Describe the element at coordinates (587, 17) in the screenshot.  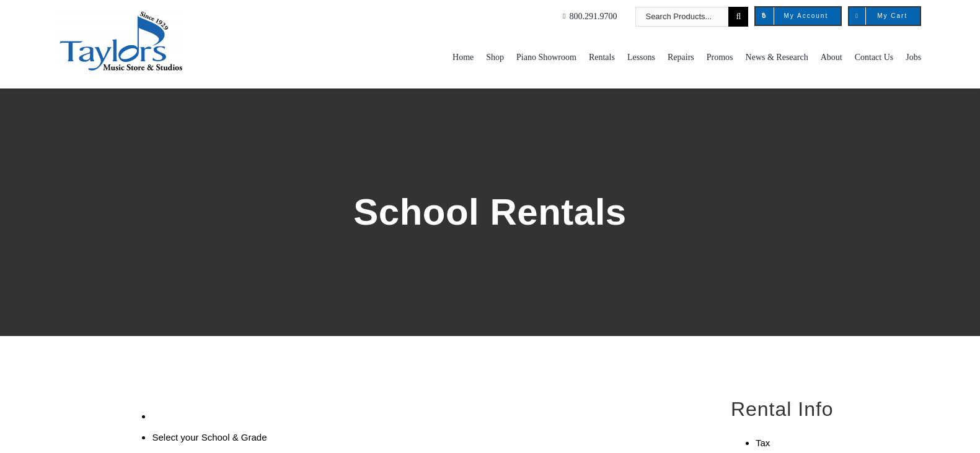
I see `a: 800.291.9700` at that location.